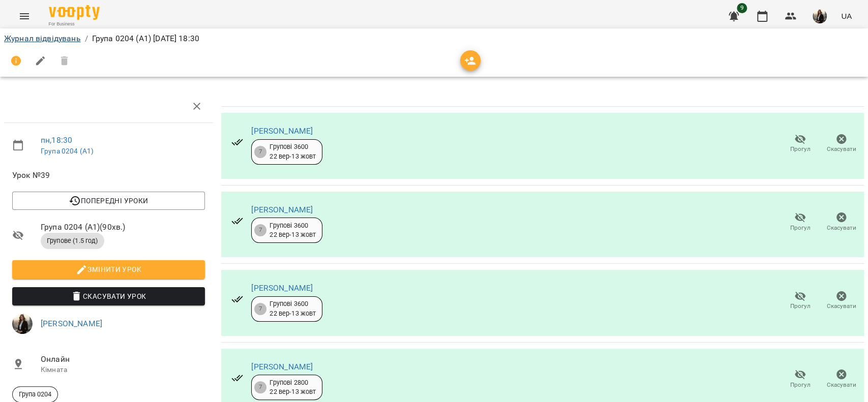  What do you see at coordinates (123, 370) in the screenshot?
I see `p: Кімната` at bounding box center [123, 370].